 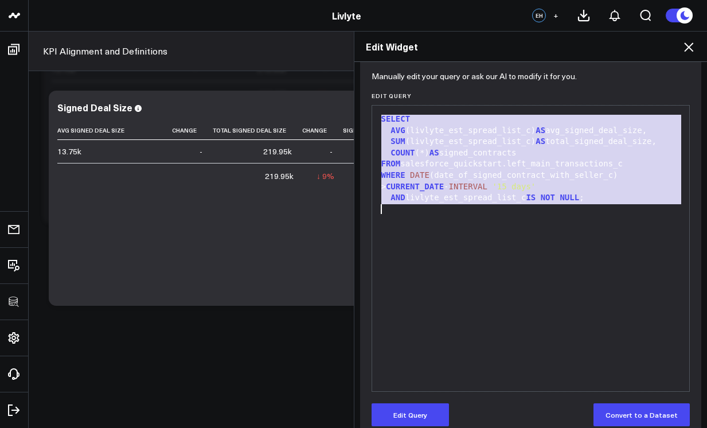 What do you see at coordinates (399, 57) in the screenshot?
I see `span: Widget Query` at bounding box center [399, 57].